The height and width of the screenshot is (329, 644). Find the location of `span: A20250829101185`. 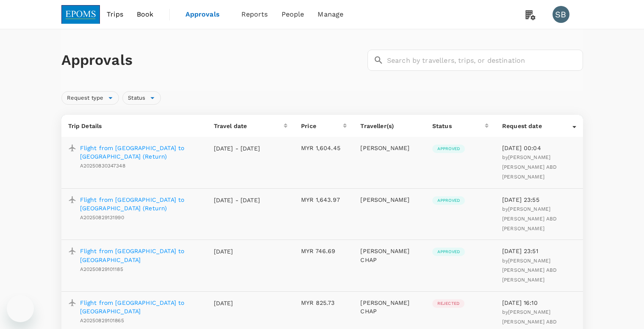

span: A20250829101185 is located at coordinates (102, 269).